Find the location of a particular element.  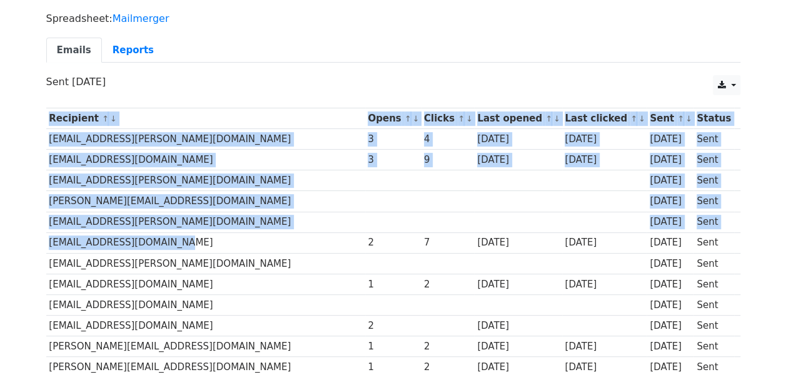

a: Mailmerger is located at coordinates (141, 18).